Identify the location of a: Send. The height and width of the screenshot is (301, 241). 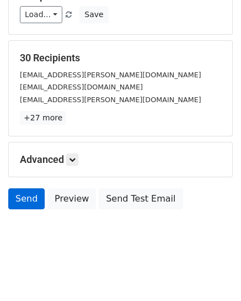
(26, 199).